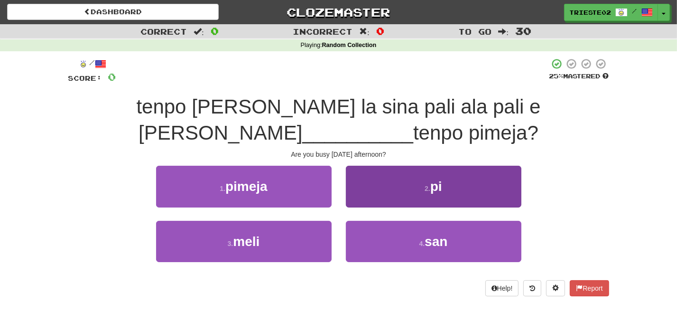  Describe the element at coordinates (85, 78) in the screenshot. I see `span: Score:` at that location.